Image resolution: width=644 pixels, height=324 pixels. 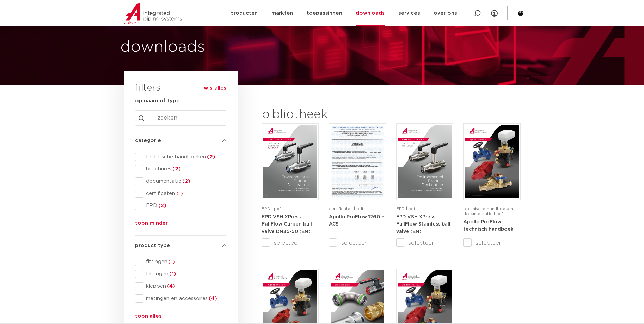 I want to click on span: kleppen, so click(x=185, y=286).